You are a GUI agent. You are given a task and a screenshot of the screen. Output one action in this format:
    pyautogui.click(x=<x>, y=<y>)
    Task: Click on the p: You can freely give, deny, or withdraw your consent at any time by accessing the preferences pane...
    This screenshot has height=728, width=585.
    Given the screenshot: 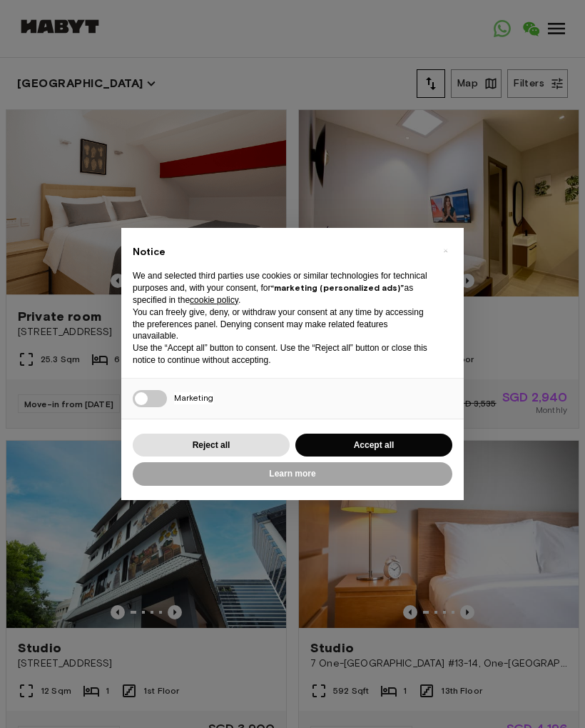 What is the action you would take?
    pyautogui.click(x=281, y=324)
    